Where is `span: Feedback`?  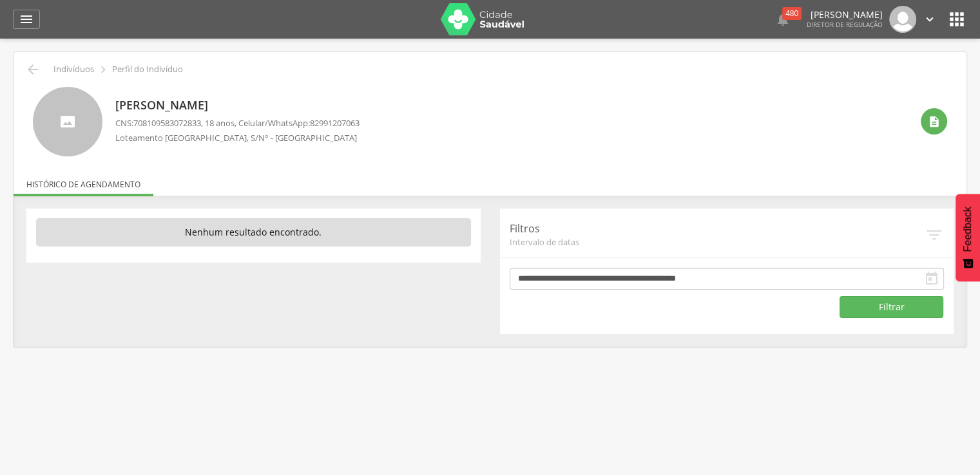
span: Feedback is located at coordinates (968, 229).